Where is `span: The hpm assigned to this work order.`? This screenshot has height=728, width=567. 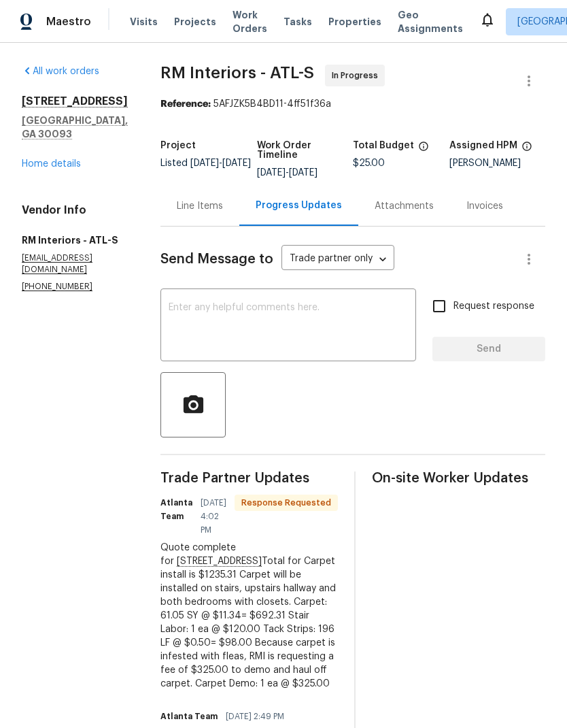
span: The hpm assigned to this work order. is located at coordinates (527, 150).